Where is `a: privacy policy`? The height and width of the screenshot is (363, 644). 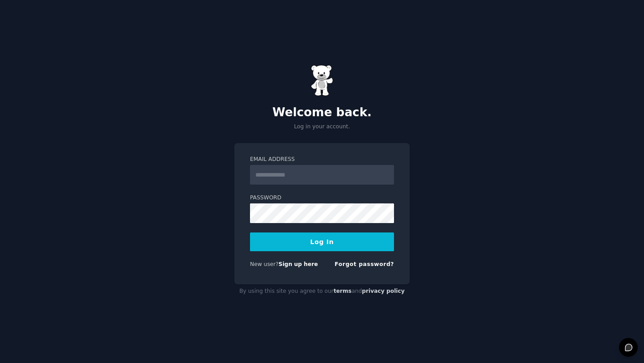
a: privacy policy is located at coordinates (384, 291).